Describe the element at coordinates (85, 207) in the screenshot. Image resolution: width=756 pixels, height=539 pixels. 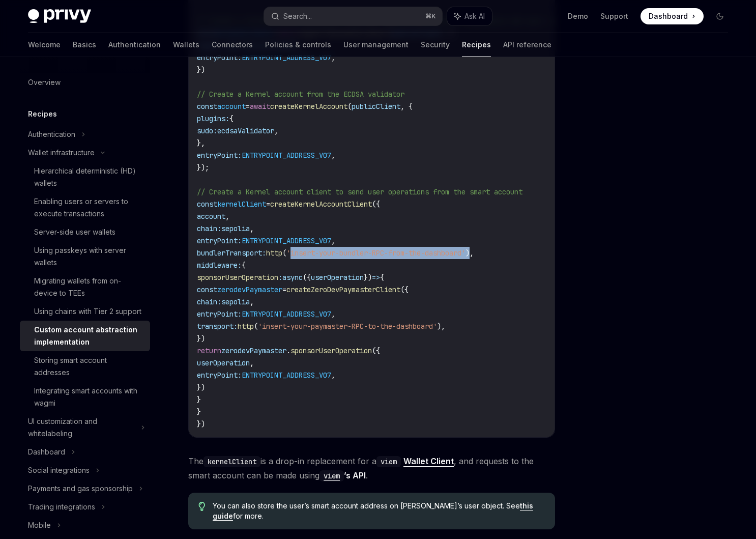
I see `a: Enabling users or servers to execute transactions` at that location.